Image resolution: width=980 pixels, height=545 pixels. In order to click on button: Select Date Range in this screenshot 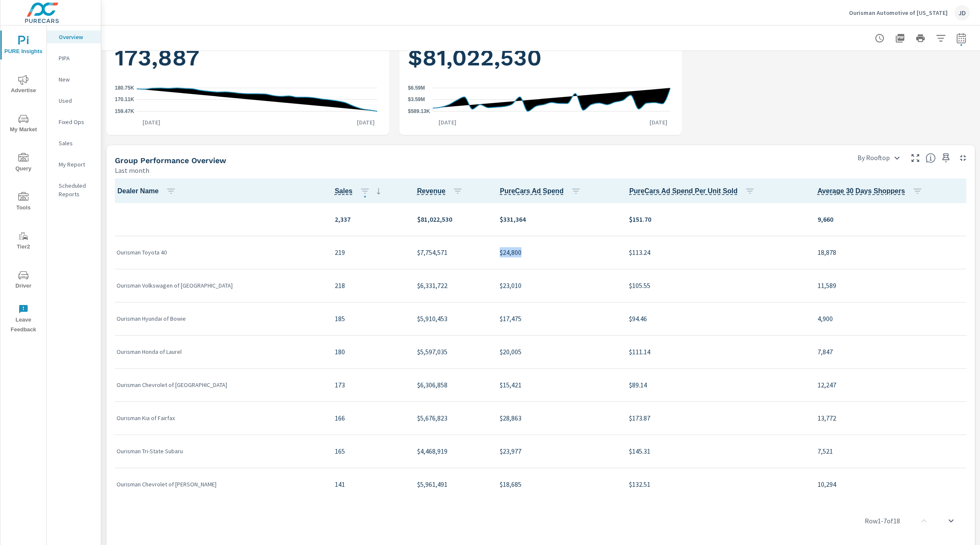, I will do `click(961, 38)`.